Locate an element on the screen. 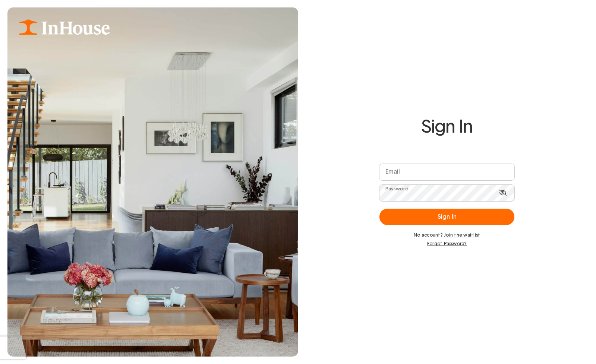  img: Guest is located at coordinates (153, 182).